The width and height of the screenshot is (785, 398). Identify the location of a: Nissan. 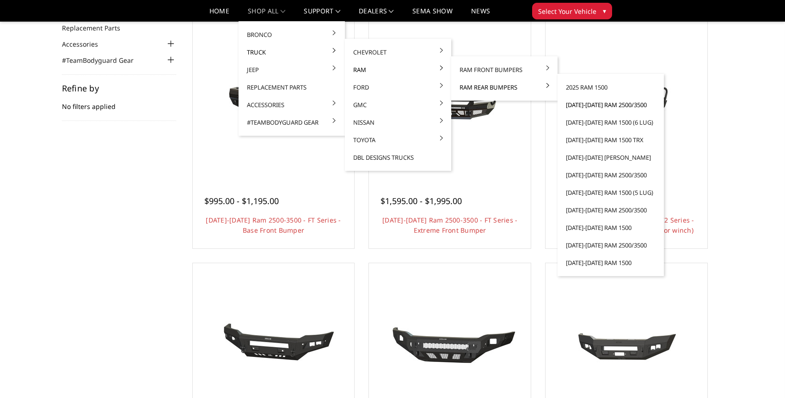
(398, 122).